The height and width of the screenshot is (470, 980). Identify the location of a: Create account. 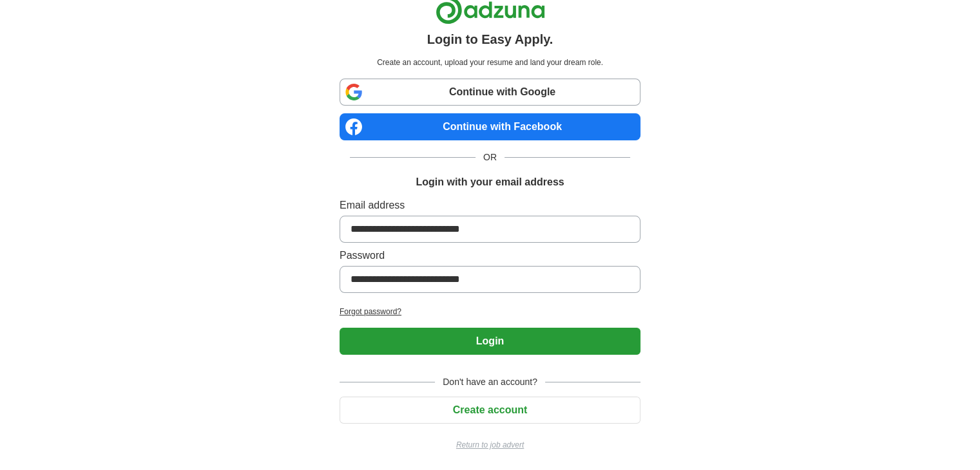
(489, 409).